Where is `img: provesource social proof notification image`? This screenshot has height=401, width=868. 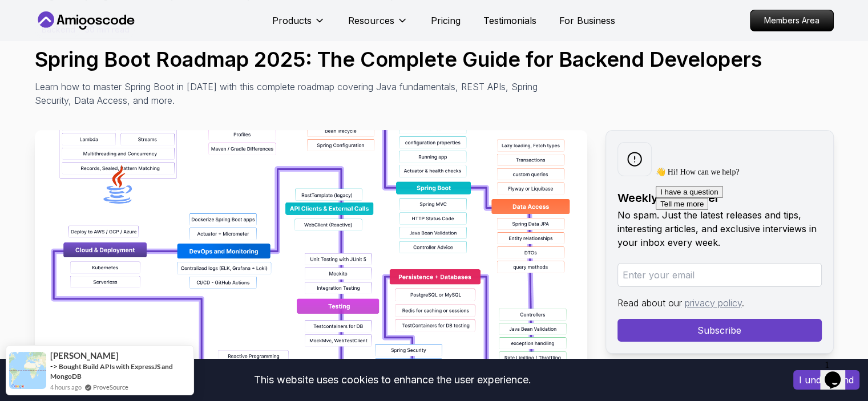
img: provesource social proof notification image is located at coordinates (27, 370).